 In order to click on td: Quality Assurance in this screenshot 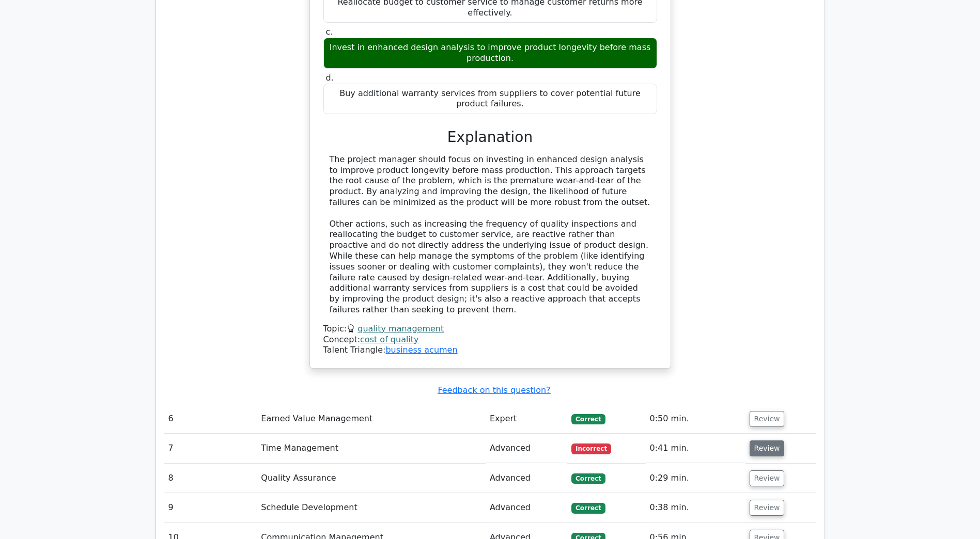, I will do `click(371, 478)`.